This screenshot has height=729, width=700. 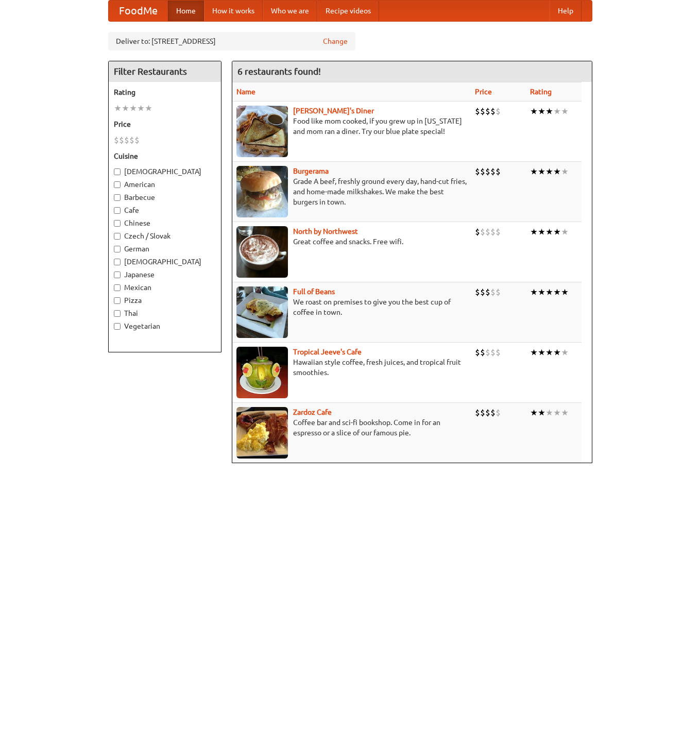 What do you see at coordinates (165, 326) in the screenshot?
I see `label: Vegetarian` at bounding box center [165, 326].